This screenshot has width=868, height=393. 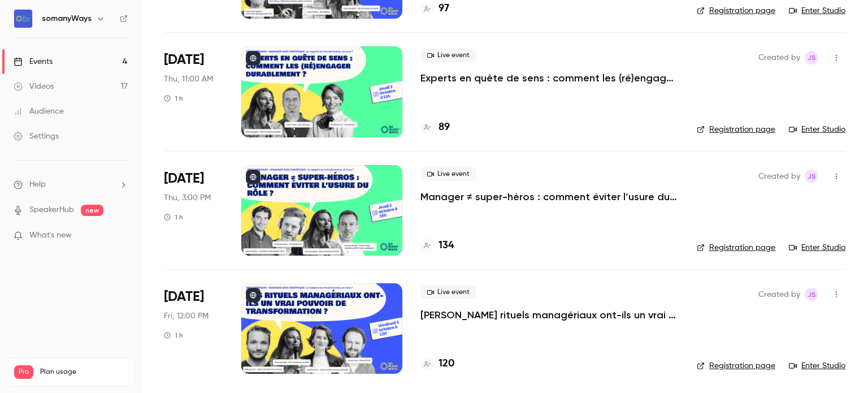 What do you see at coordinates (92, 210) in the screenshot?
I see `span: new` at bounding box center [92, 210].